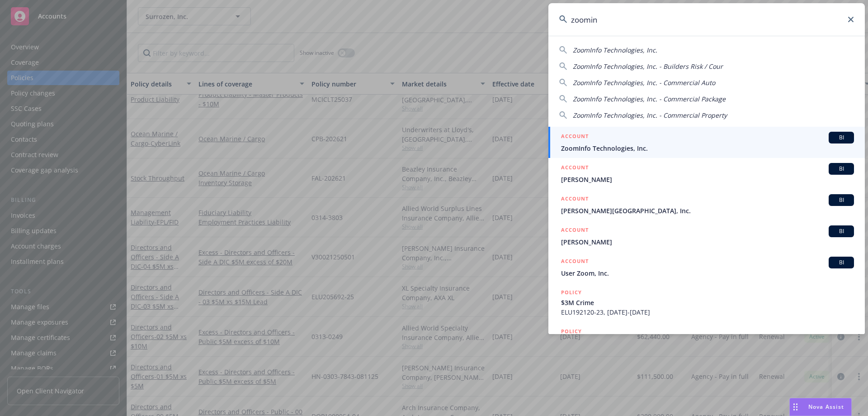 The width and height of the screenshot is (868, 416). Describe the element at coordinates (648, 66) in the screenshot. I see `span: ZoomInfo Technologies, Inc. - Builders Risk / Cour` at that location.